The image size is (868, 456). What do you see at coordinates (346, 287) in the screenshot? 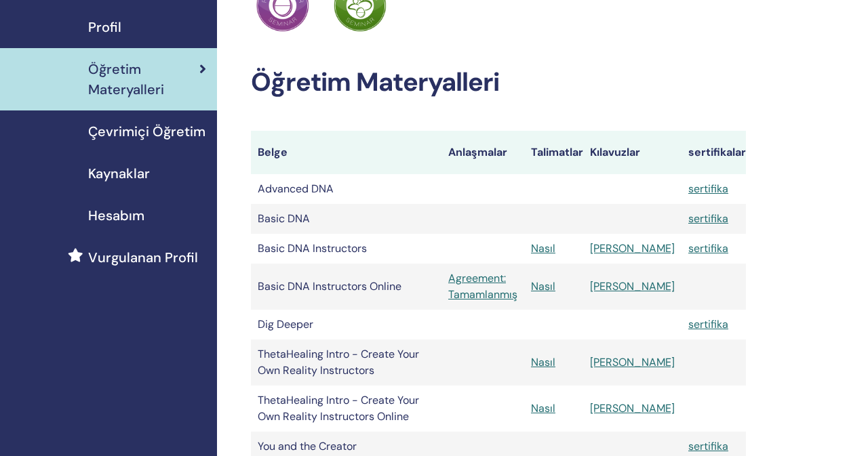
I see `td: Basic DNA Instructors Online` at bounding box center [346, 287].